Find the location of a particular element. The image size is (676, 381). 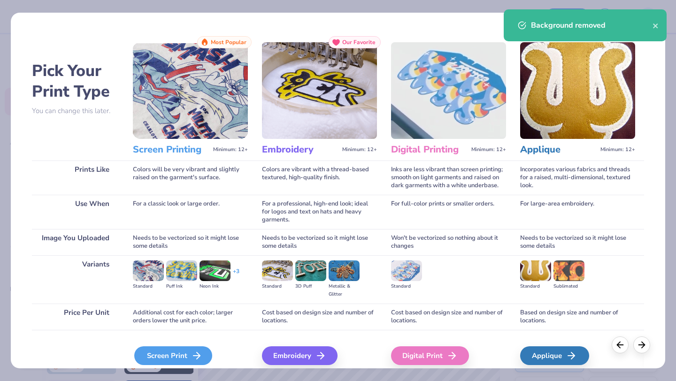

h3: Applique is located at coordinates (558, 150).